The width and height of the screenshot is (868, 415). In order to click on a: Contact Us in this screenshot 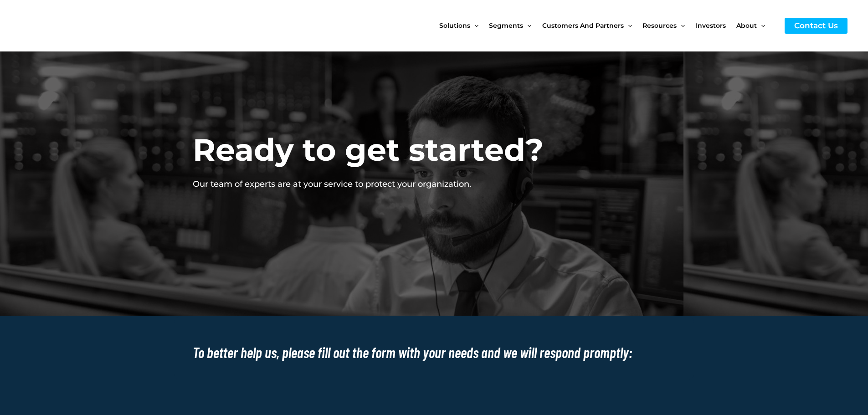, I will do `click(816, 26)`.